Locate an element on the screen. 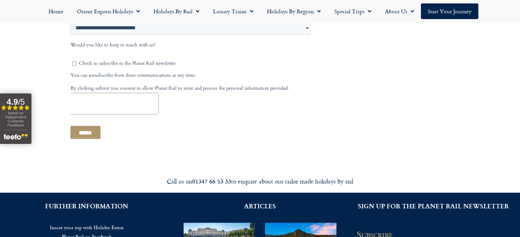  a: Home is located at coordinates (56, 11).